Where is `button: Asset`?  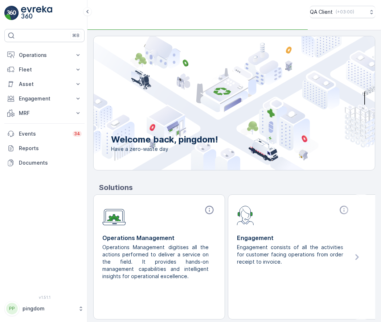
button: Asset is located at coordinates (44, 84).